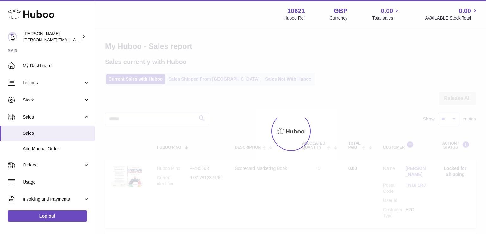 The height and width of the screenshot is (234, 486). What do you see at coordinates (53, 165) in the screenshot?
I see `span: Orders` at bounding box center [53, 165].